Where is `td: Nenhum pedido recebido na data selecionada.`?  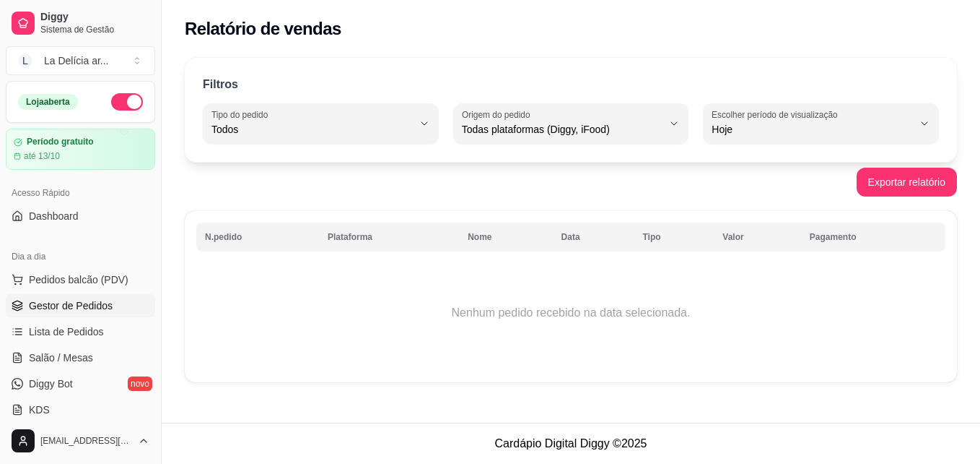
td: Nenhum pedido recebido na data selecionada. is located at coordinates (571, 313).